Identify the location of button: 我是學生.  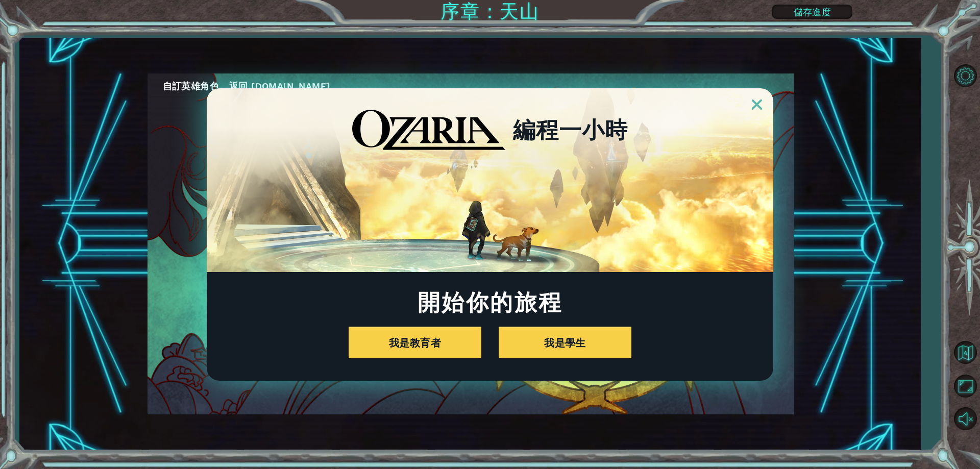
(565, 343).